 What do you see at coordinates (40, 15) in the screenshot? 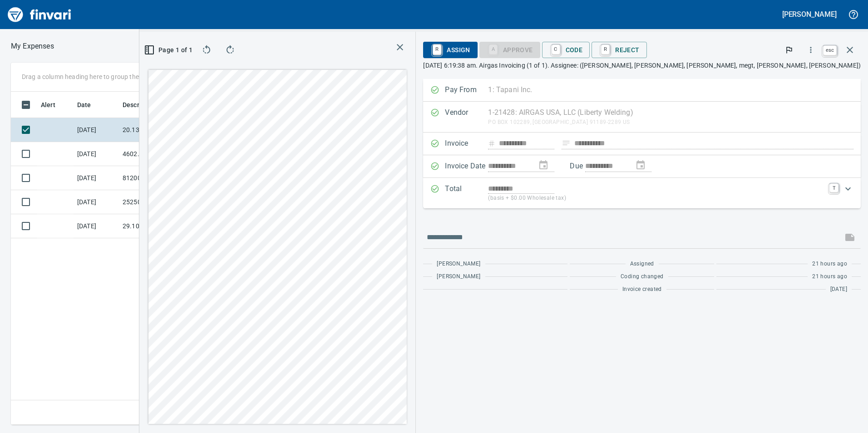
I see `img: Finvari` at bounding box center [40, 15].